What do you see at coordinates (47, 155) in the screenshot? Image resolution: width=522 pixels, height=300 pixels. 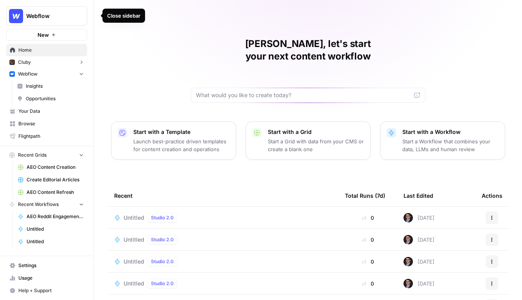 I see `button: Recent Grids` at bounding box center [47, 155].